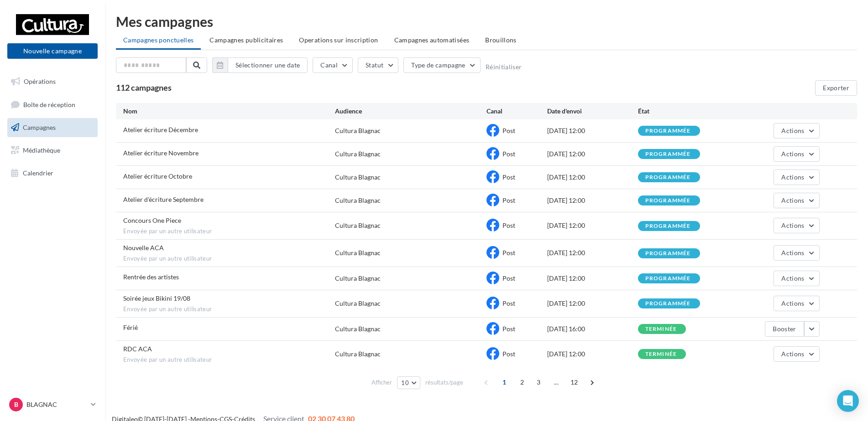 Image resolution: width=868 pixels, height=421 pixels. What do you see at coordinates (52, 82) in the screenshot?
I see `a: Opérations` at bounding box center [52, 82].